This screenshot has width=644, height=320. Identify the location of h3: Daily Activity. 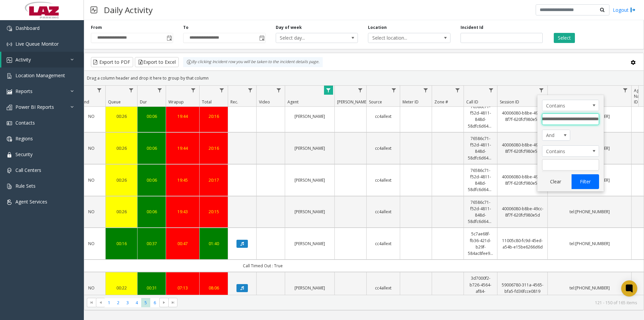
(128, 10).